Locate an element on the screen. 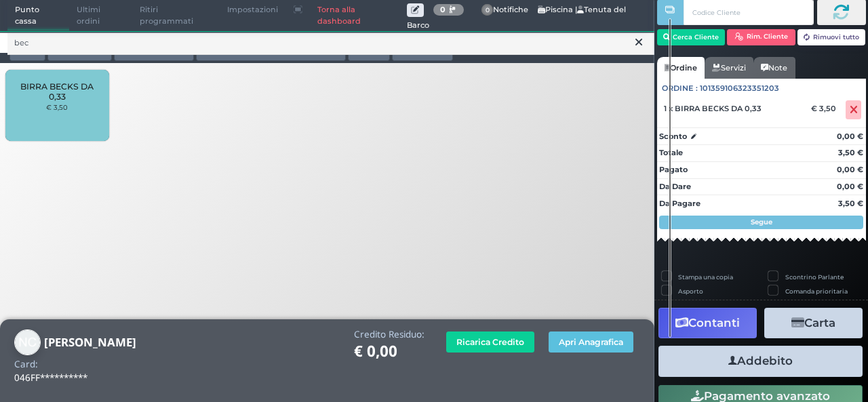  button: Addebito is located at coordinates (761, 361).